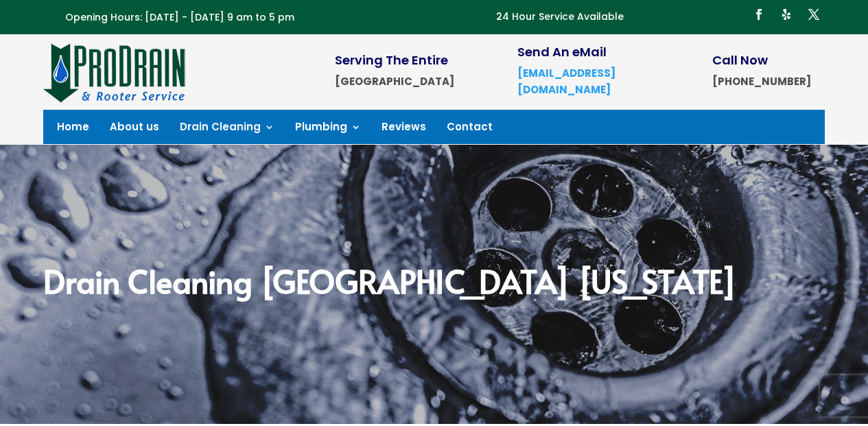 Image resolution: width=868 pixels, height=426 pixels. I want to click on a: Drain Cleaning, so click(227, 129).